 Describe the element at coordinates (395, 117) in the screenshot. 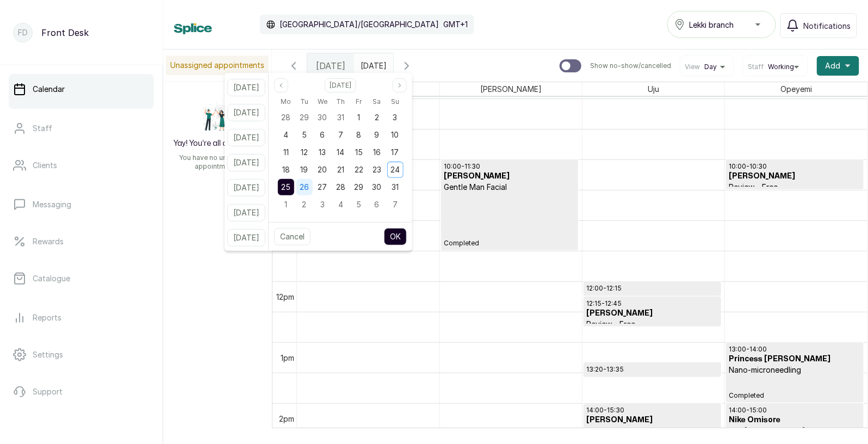

I see `div: 03 Aug 2025` at that location.